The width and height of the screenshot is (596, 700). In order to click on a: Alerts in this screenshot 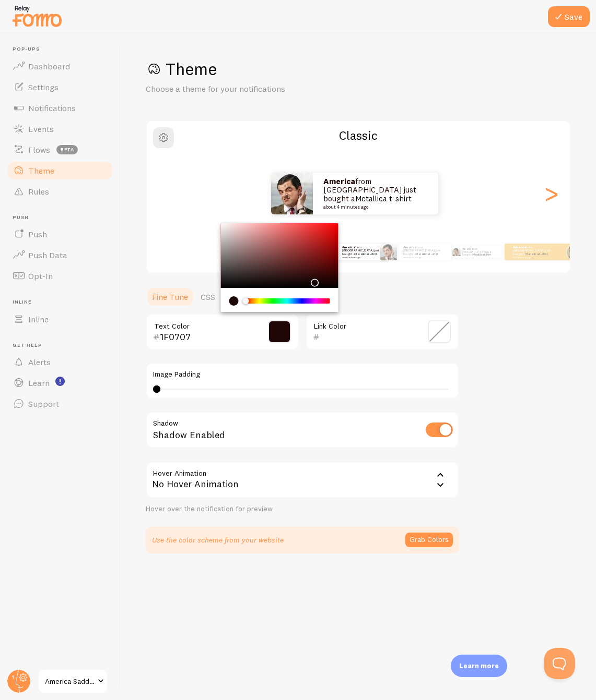, I will do `click(60, 362)`.